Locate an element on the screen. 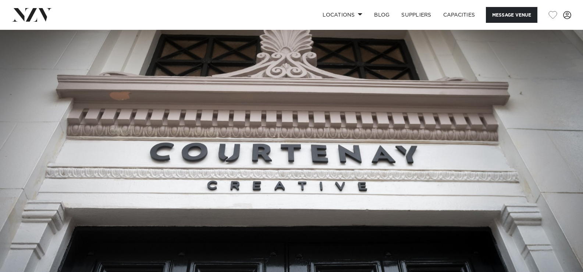 Image resolution: width=583 pixels, height=272 pixels. img: nzv-logo.png is located at coordinates (32, 15).